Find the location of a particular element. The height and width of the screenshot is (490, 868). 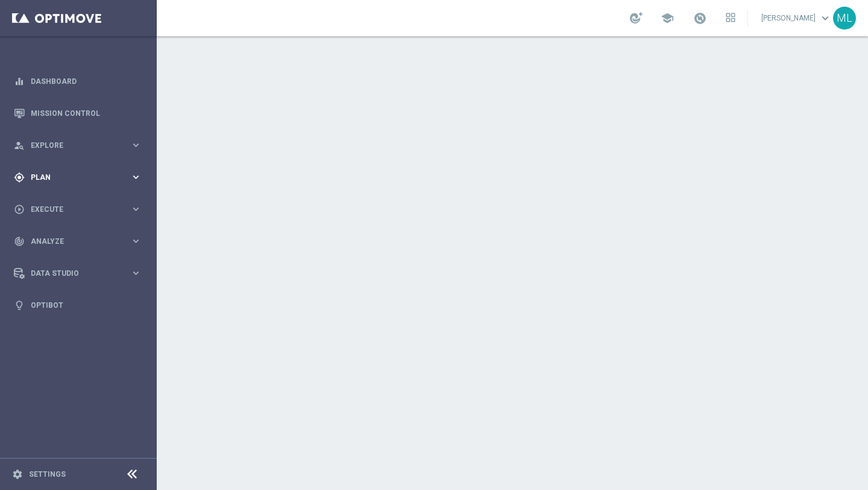

div: lightbulb Optibot is located at coordinates (78, 305).